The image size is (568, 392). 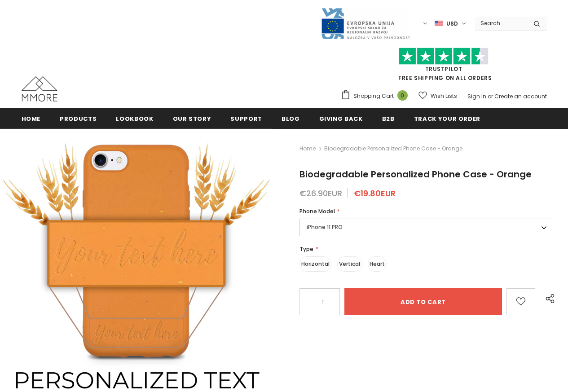 I want to click on label: iPhone 11 PRO, so click(x=426, y=227).